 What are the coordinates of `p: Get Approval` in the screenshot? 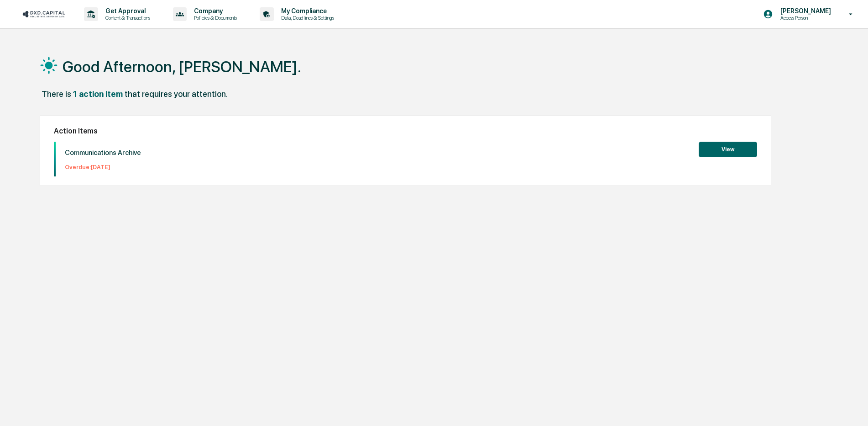 It's located at (126, 11).